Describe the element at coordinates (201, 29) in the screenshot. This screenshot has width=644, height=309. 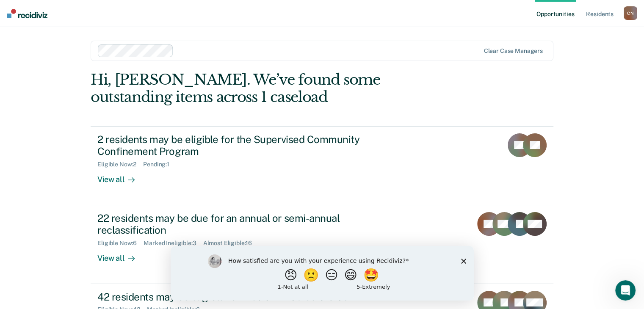
I see `button: 5` at that location.